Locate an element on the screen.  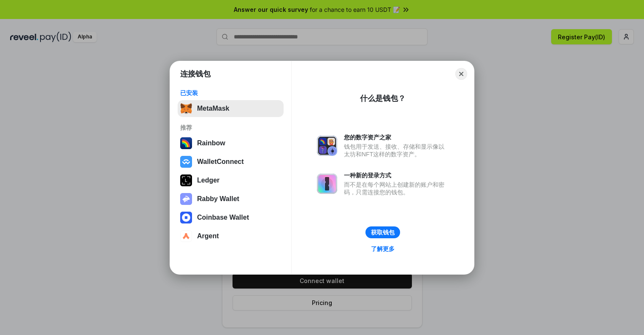
img: svg+xml,%3Csvg%20xmlns%3D%22http%3A%2F%2Fwww.w3.org%2F2000%2Fsvg%22%20width%3D%2228%22%20height%3... is located at coordinates (186, 181).